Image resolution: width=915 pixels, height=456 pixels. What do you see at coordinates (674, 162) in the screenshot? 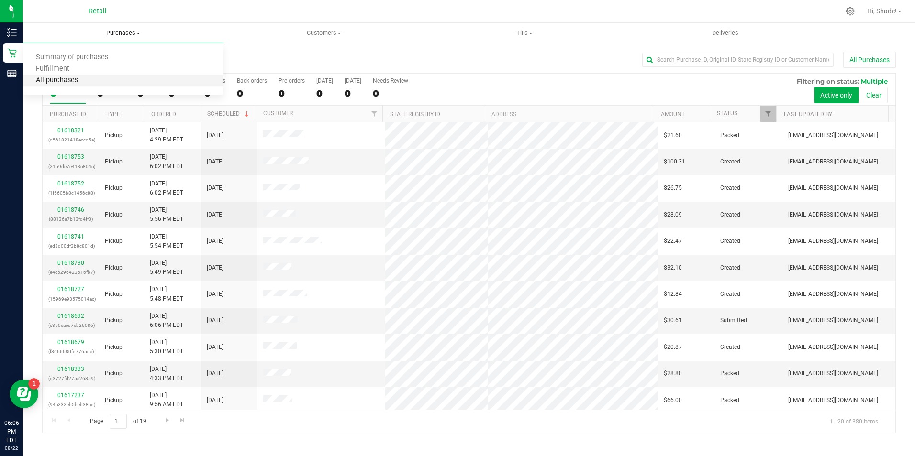
I see `span: $100.31` at bounding box center [674, 162].